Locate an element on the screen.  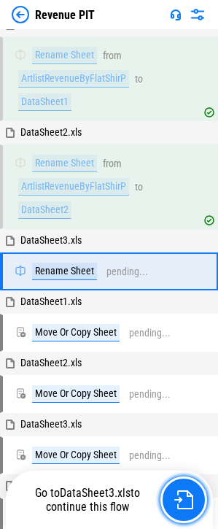
div: DataSheet2 is located at coordinates (44, 210).